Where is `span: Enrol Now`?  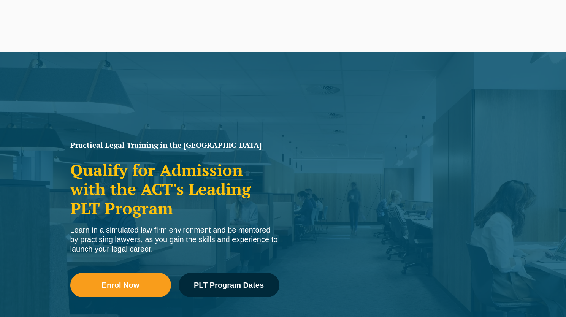
span: Enrol Now is located at coordinates (120, 285).